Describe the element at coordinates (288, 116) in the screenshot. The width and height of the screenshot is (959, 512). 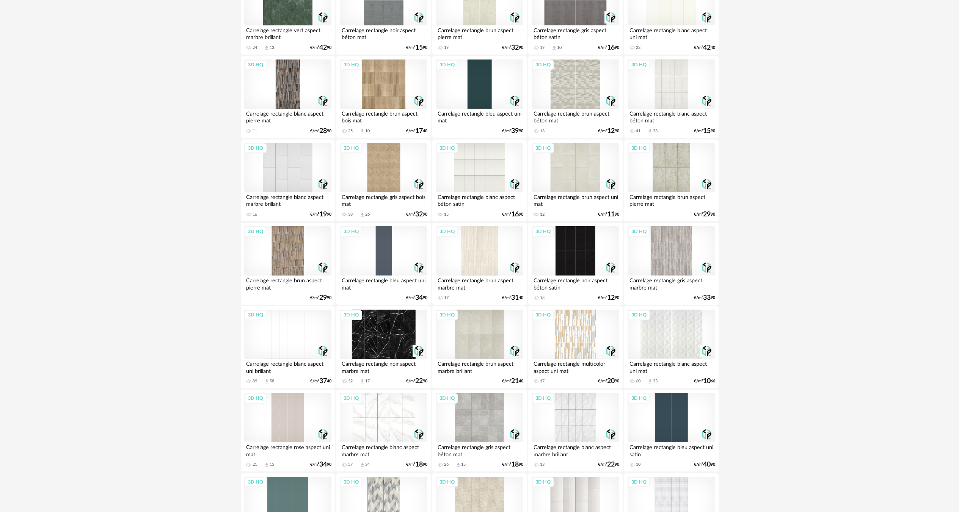
I see `div: Carrelage rectangle blanc aspect pierre mat` at that location.